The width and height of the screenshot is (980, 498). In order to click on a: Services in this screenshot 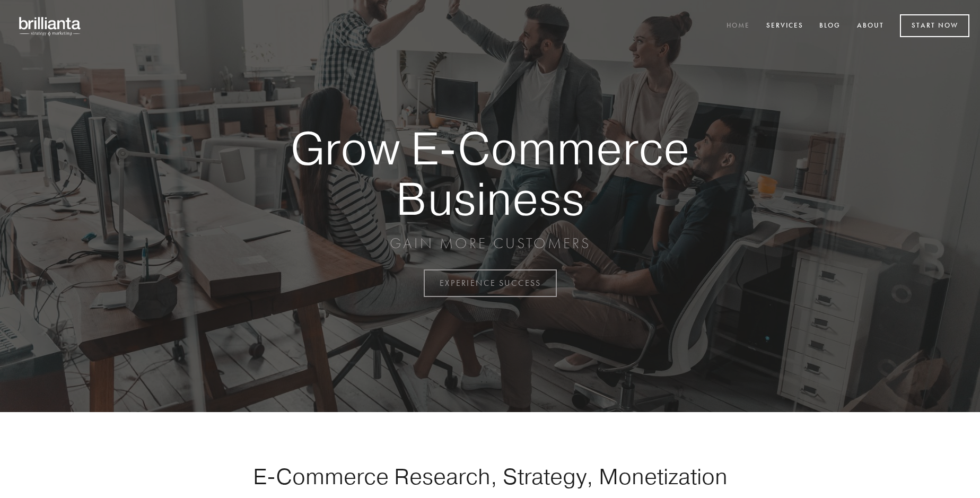, I will do `click(785, 26)`.